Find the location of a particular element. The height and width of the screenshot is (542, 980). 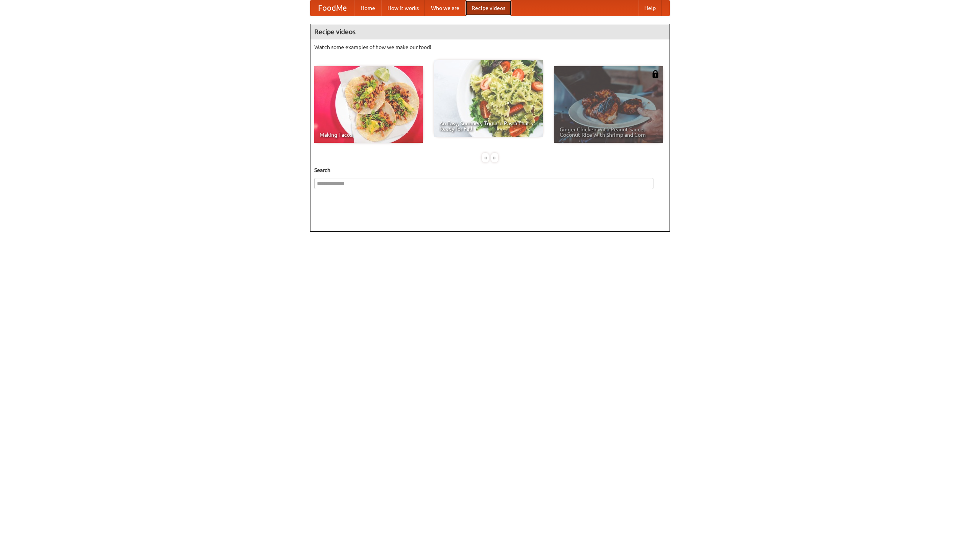

a: Making Tacos is located at coordinates (368, 104).